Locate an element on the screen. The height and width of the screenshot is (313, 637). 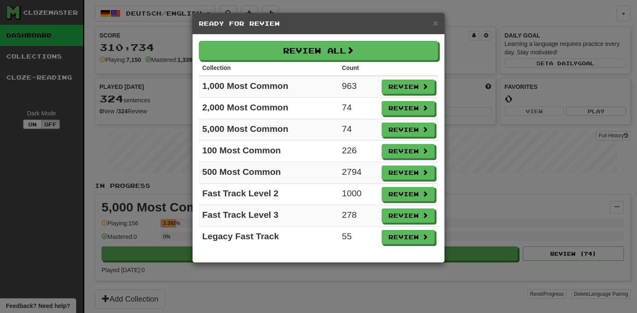
button: Review All is located at coordinates (319, 51).